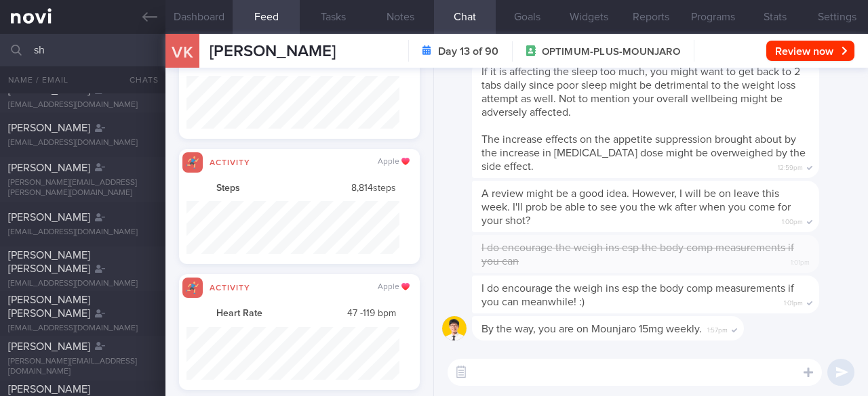 The height and width of the screenshot is (396, 868). What do you see at coordinates (636, 207) in the screenshot?
I see `span: A review might be a good idea. However, I will be on leave this week. I'll prob be able to see yo...` at bounding box center [636, 207].